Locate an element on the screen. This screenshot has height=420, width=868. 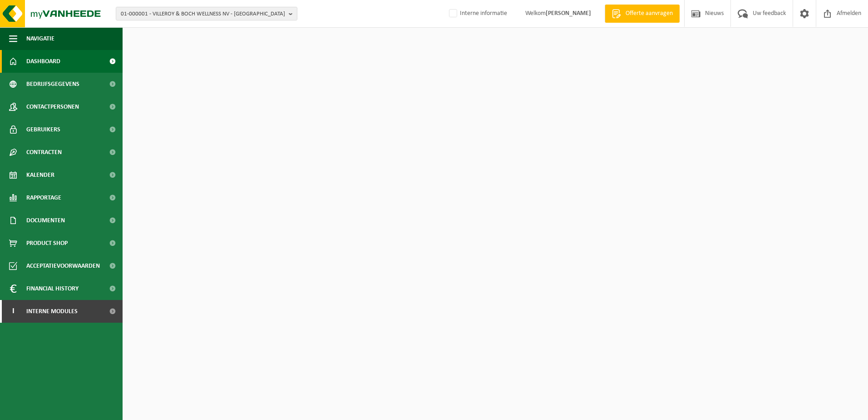
a: Offerte aanvragen is located at coordinates (642, 14).